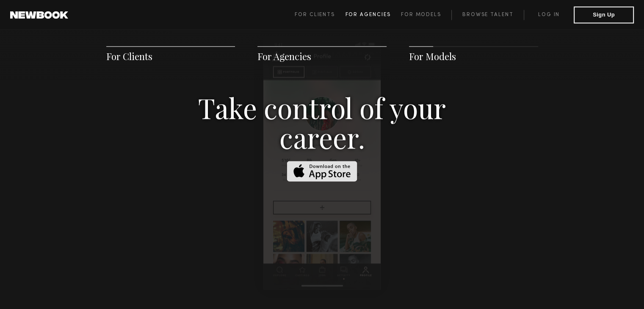  Describe the element at coordinates (487, 15) in the screenshot. I see `a: Browse Talent` at that location.